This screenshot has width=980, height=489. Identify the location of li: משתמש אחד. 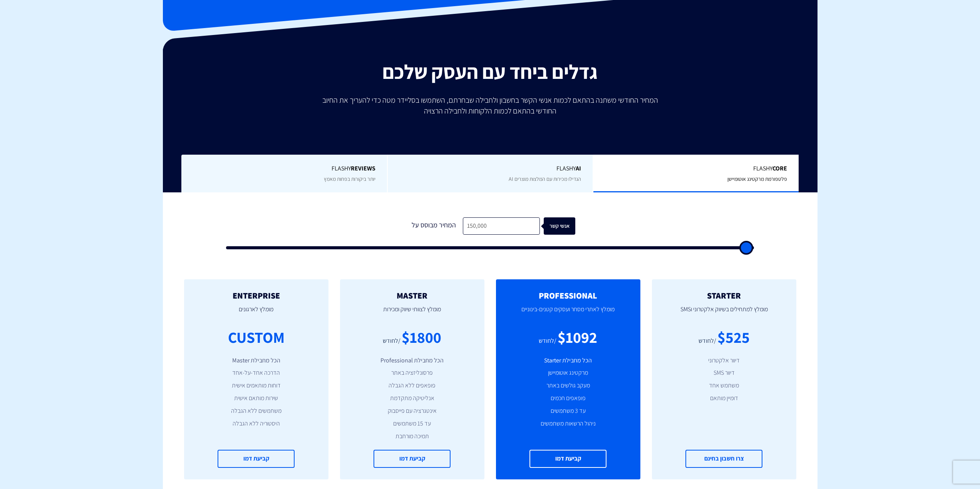
(724, 386).